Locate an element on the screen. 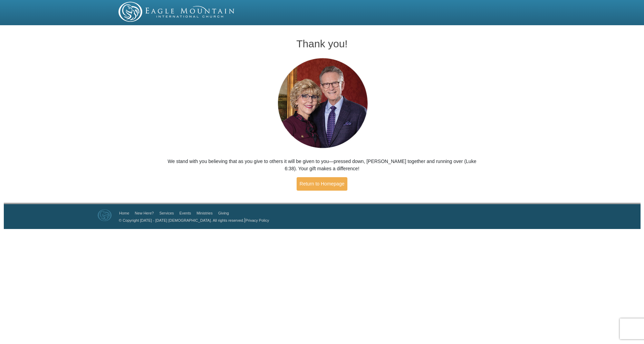 The width and height of the screenshot is (644, 344). img: Pastors George and Terri Pearsons is located at coordinates (322, 103).